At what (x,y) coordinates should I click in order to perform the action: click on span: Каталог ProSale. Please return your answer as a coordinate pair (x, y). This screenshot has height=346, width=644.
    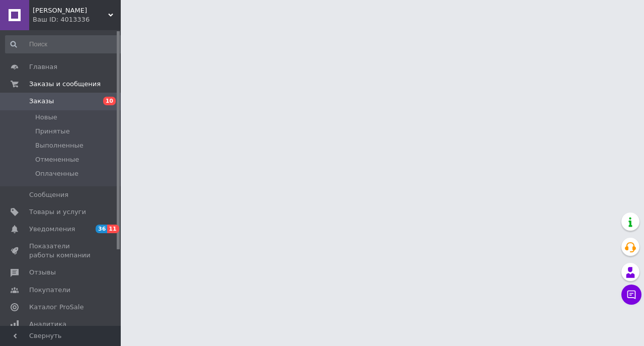
    Looking at the image, I should click on (57, 307).